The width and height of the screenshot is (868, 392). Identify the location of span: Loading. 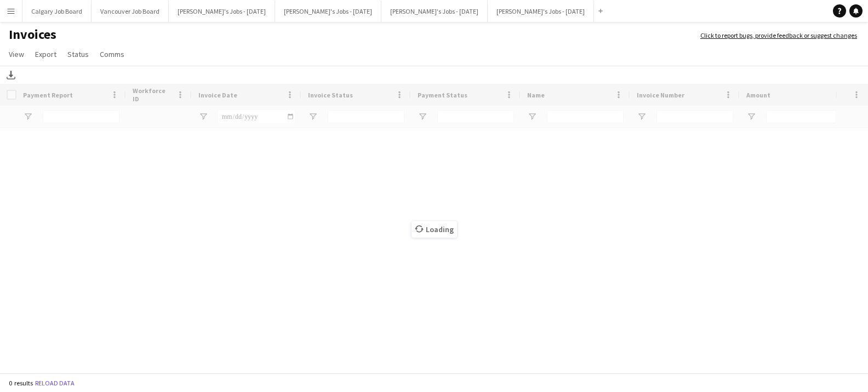
(434, 230).